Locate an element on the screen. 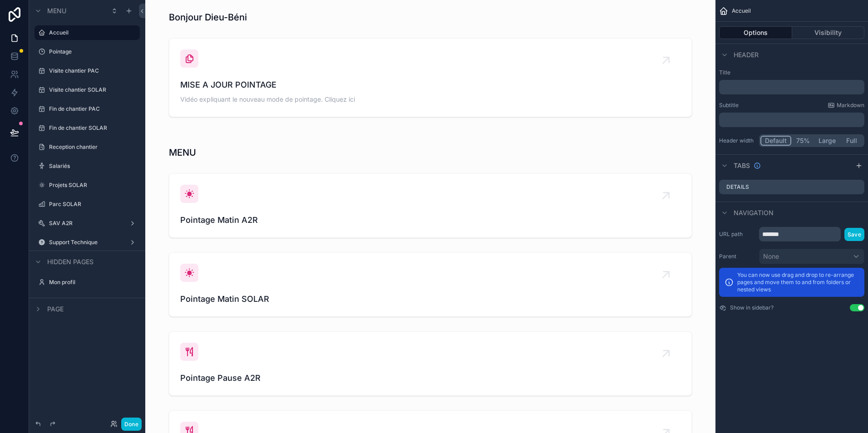 The image size is (868, 433). label: URL path is located at coordinates (737, 235).